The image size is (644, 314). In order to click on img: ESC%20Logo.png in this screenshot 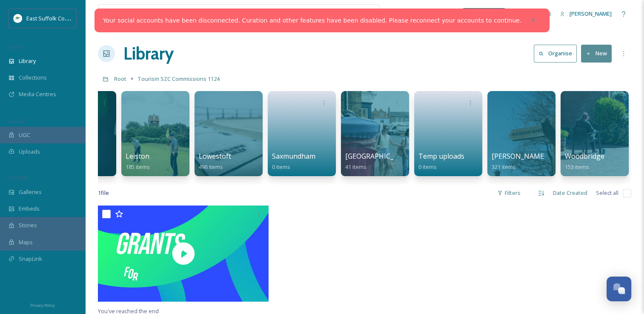, I will do `click(18, 19)`.